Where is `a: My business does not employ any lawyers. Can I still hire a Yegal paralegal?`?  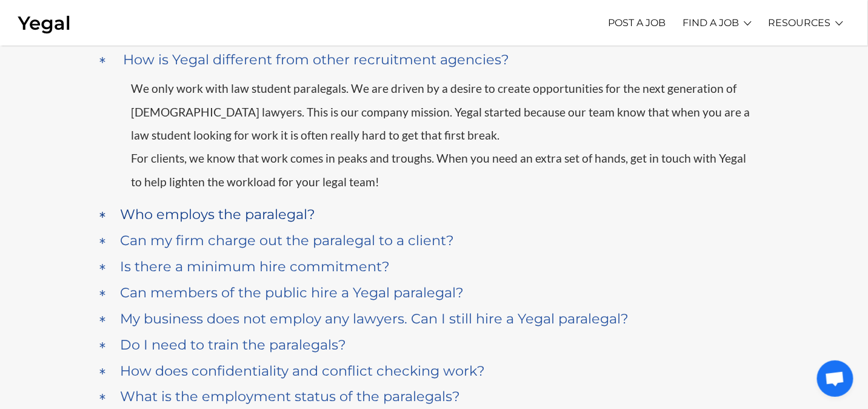 a: My business does not employ any lawyers. Can I still hire a Yegal paralegal? is located at coordinates (434, 318).